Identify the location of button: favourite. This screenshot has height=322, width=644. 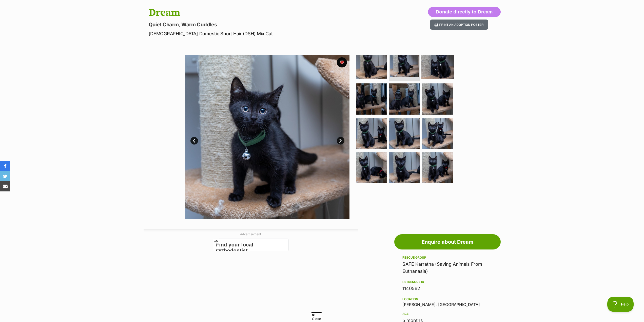
(342, 62).